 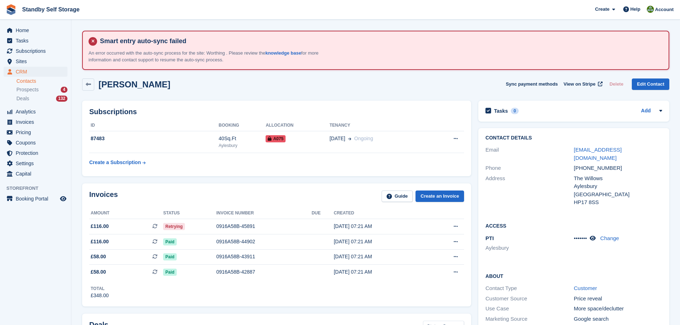 What do you see at coordinates (529, 299) in the screenshot?
I see `div: Customer Source` at bounding box center [529, 299].